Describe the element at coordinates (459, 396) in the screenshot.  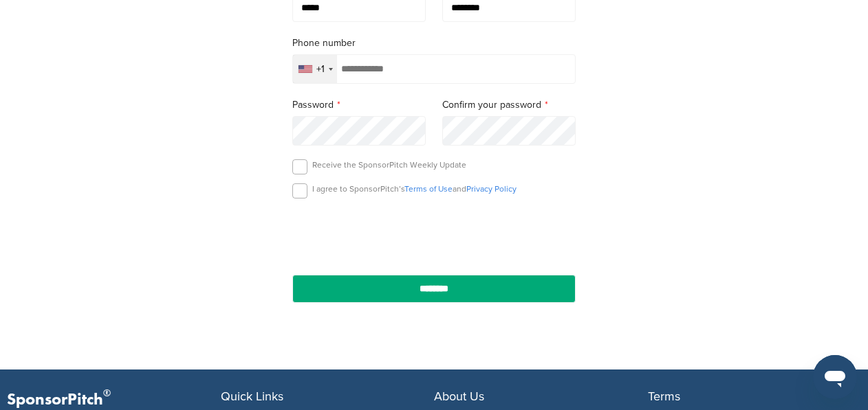
I see `span: About Us` at that location.